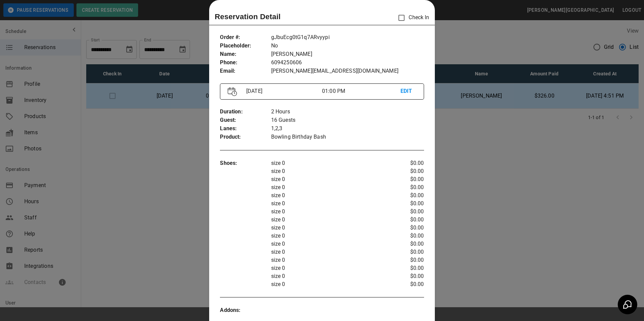 The image size is (644, 321). Describe the element at coordinates (245, 71) in the screenshot. I see `p: Email :` at that location.